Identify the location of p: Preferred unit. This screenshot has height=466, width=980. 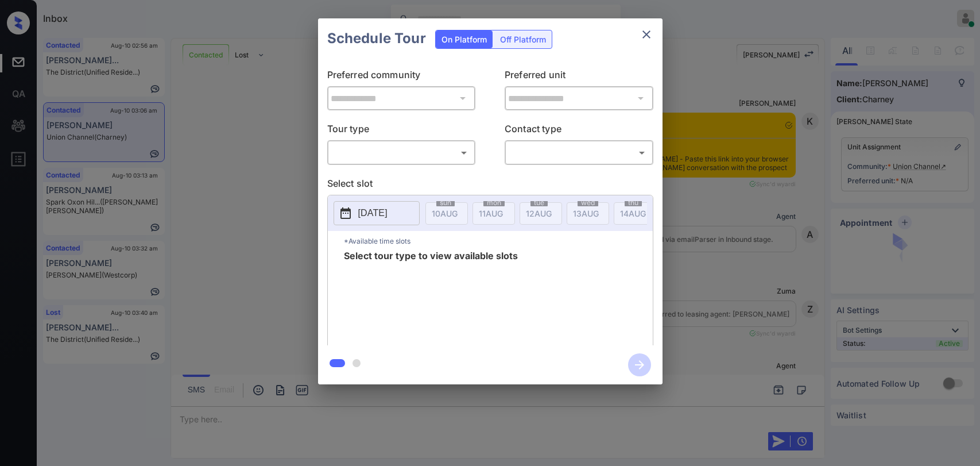
(579, 77).